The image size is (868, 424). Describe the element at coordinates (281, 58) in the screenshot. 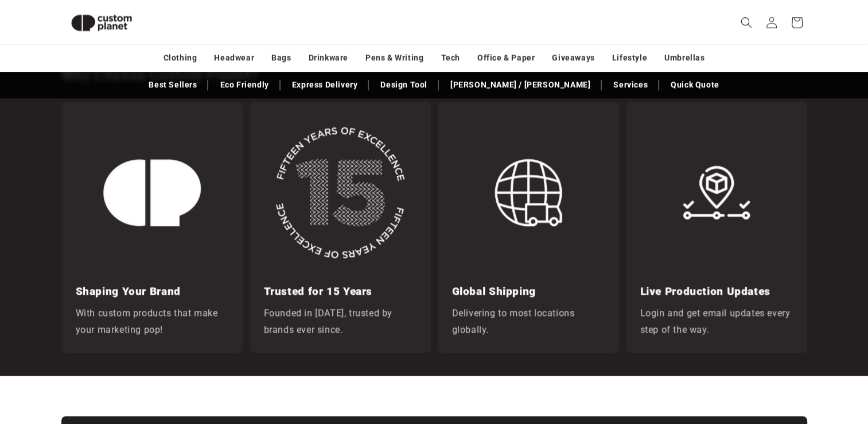

I see `a: Bags` at that location.